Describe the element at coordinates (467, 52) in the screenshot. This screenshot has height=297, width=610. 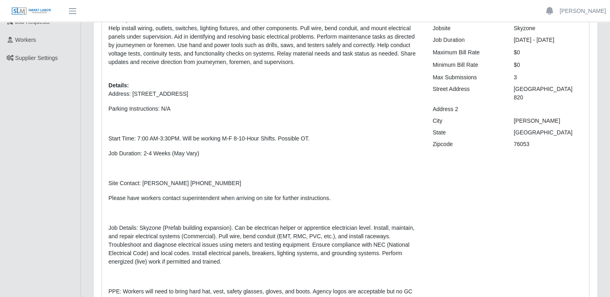
I see `div: Maximum Bill Rate` at that location.